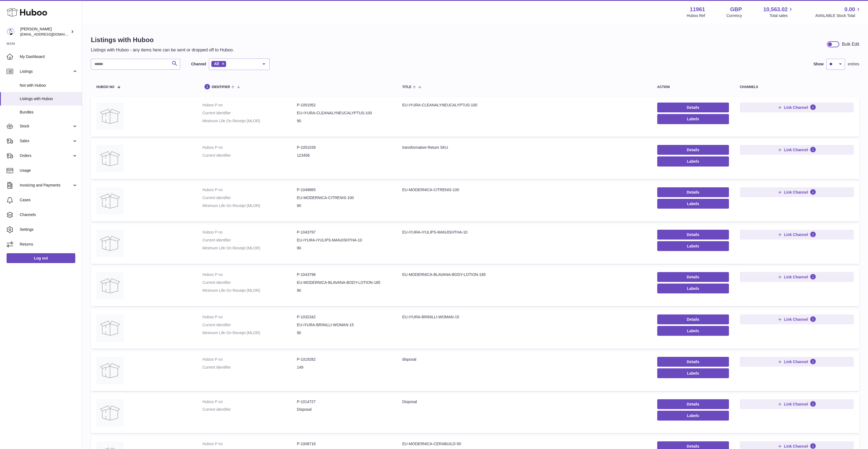  I want to click on span: Stock, so click(46, 126).